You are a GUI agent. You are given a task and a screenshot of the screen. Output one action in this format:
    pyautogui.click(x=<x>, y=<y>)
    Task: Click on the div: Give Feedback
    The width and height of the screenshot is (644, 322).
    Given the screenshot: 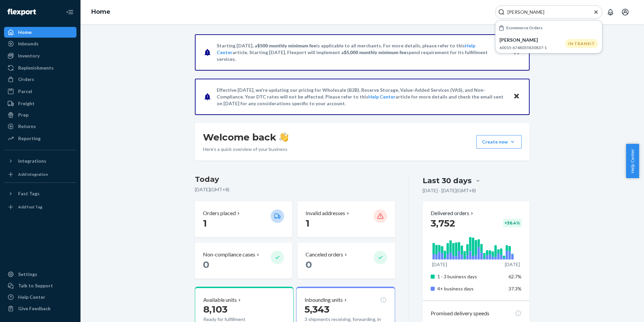 What is the action you would take?
    pyautogui.click(x=34, y=309)
    